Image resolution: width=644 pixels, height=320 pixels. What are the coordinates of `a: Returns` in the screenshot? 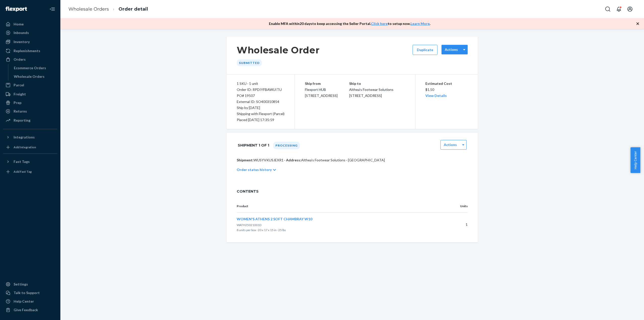 It's located at (30, 111).